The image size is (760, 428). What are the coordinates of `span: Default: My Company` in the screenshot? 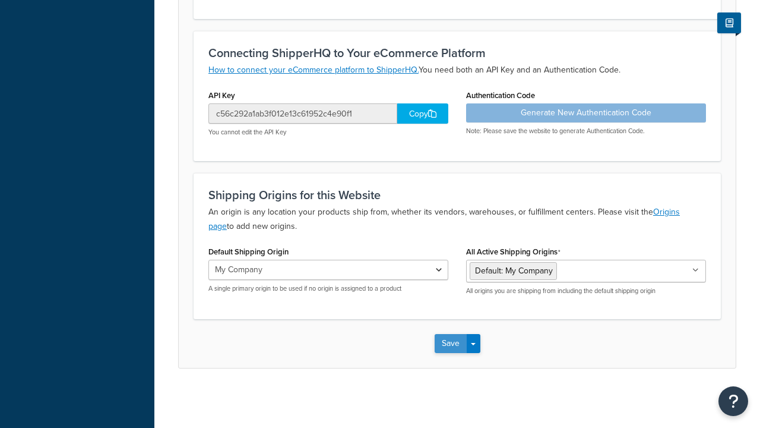 It's located at (514, 270).